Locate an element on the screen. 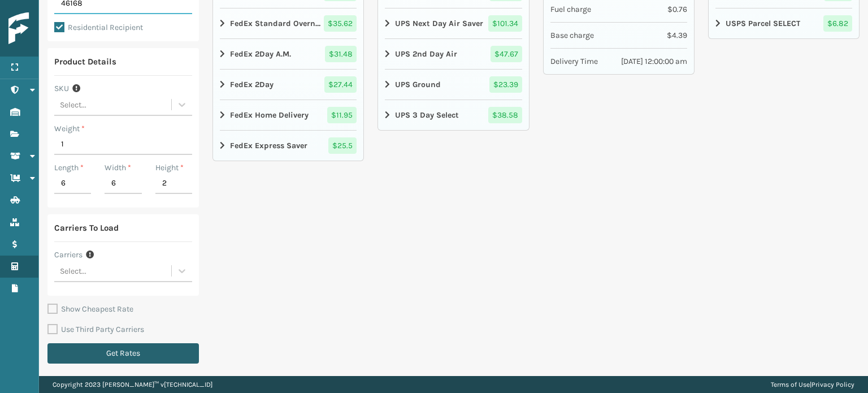 The image size is (868, 393). strong: UPS Next Day Air Saver is located at coordinates (439, 23).